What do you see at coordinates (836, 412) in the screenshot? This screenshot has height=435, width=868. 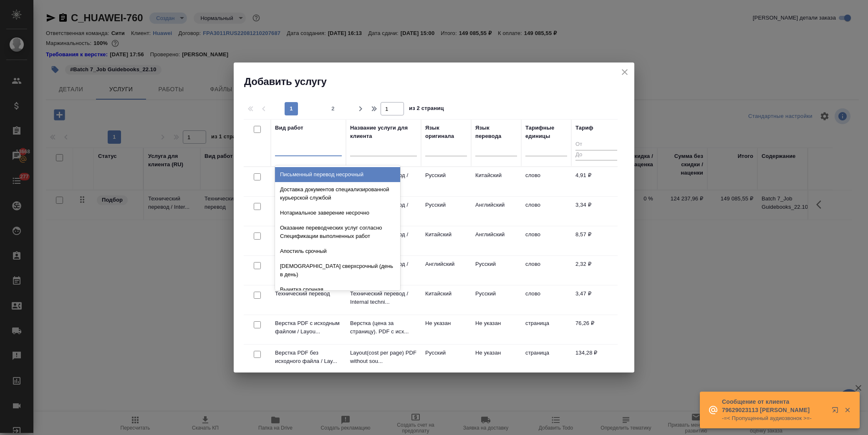 I see `button: Открыть в новой вкладке` at bounding box center [836, 412].